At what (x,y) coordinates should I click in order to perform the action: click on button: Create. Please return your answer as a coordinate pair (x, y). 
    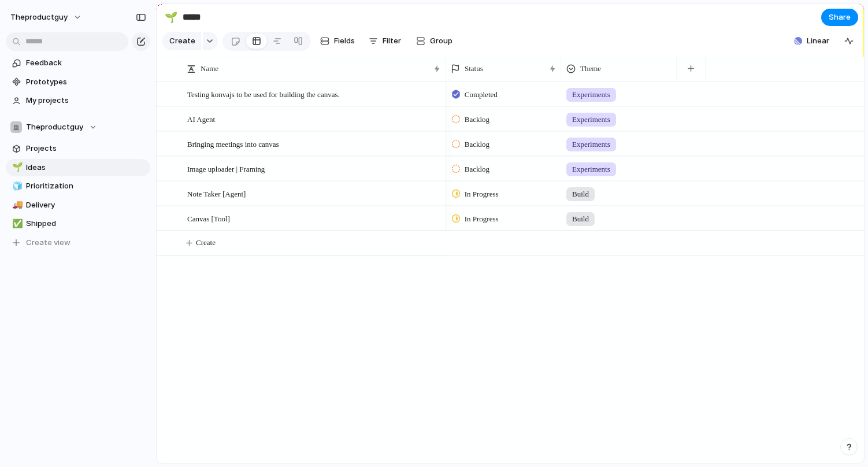
    Looking at the image, I should click on (181, 41).